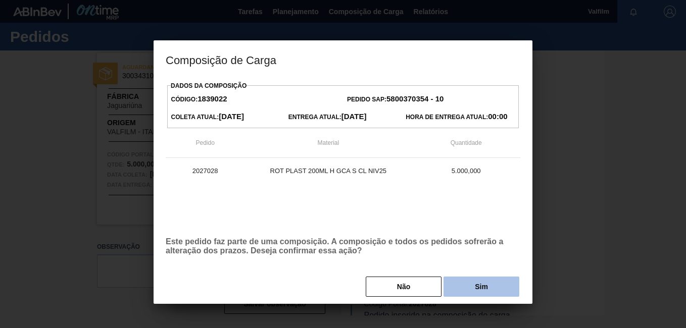 The image size is (686, 328). I want to click on span: Hora de Entrega Atual:, so click(456, 117).